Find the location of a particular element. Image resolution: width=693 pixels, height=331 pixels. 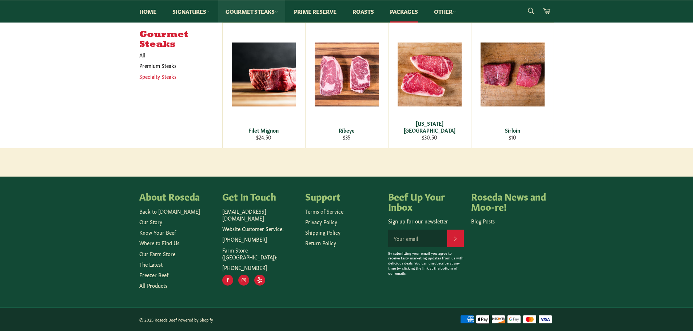

a: Gourmet Steaks is located at coordinates (252, 11).